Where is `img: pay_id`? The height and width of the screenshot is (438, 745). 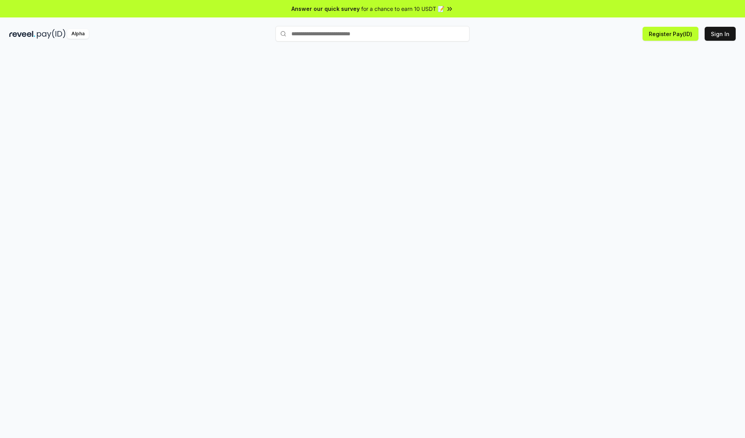
img: pay_id is located at coordinates (51, 34).